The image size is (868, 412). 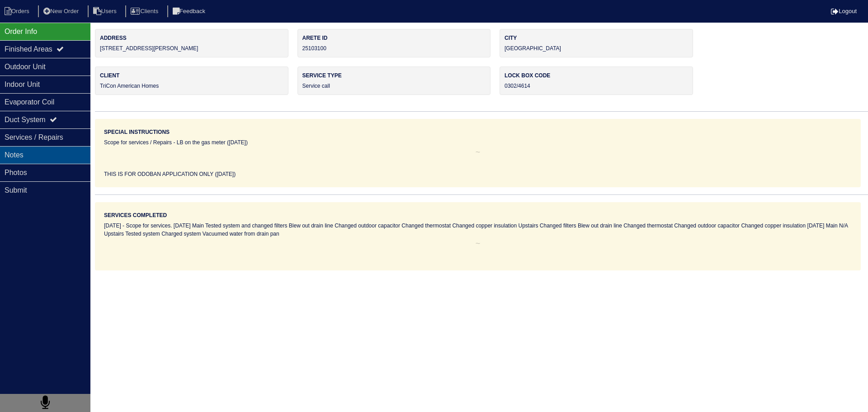 What do you see at coordinates (62, 11) in the screenshot?
I see `li: New Order` at bounding box center [62, 11].